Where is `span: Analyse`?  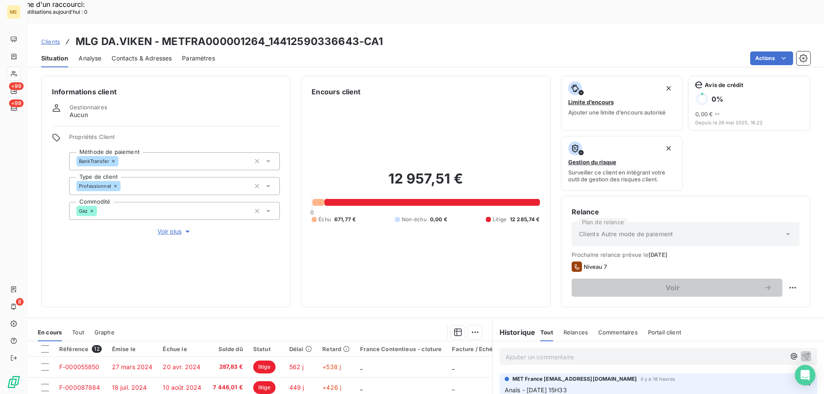 span: Analyse is located at coordinates (90, 58).